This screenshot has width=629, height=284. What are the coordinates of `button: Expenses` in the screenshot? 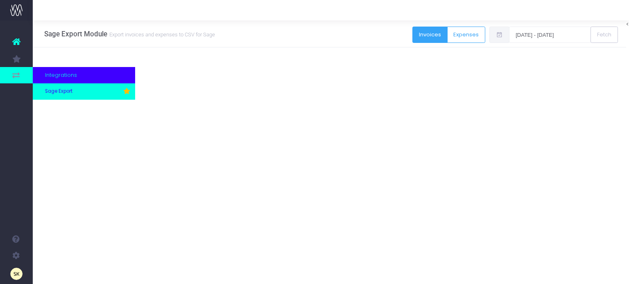 It's located at (466, 35).